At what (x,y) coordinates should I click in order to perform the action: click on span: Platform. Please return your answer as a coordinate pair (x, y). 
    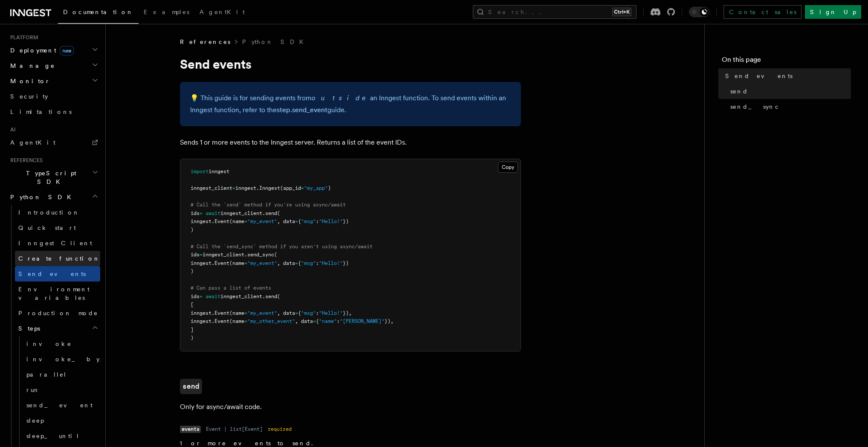
    Looking at the image, I should click on (23, 37).